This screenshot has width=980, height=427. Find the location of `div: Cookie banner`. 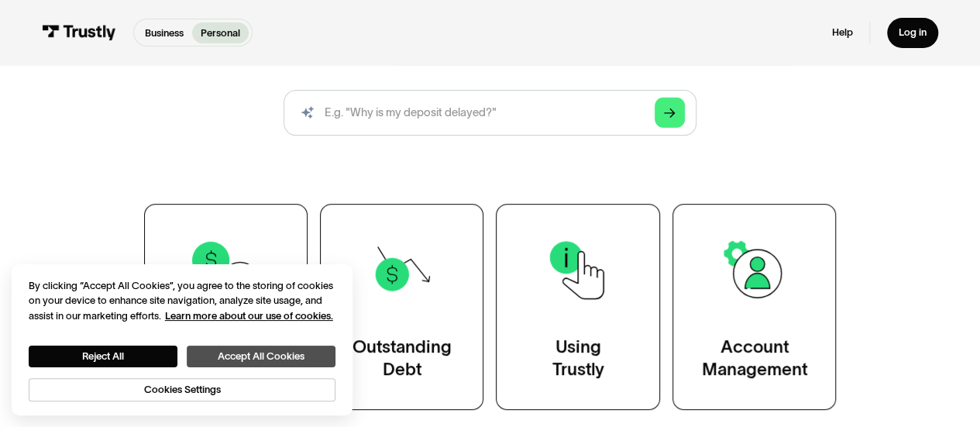

div: Cookie banner is located at coordinates (182, 341).